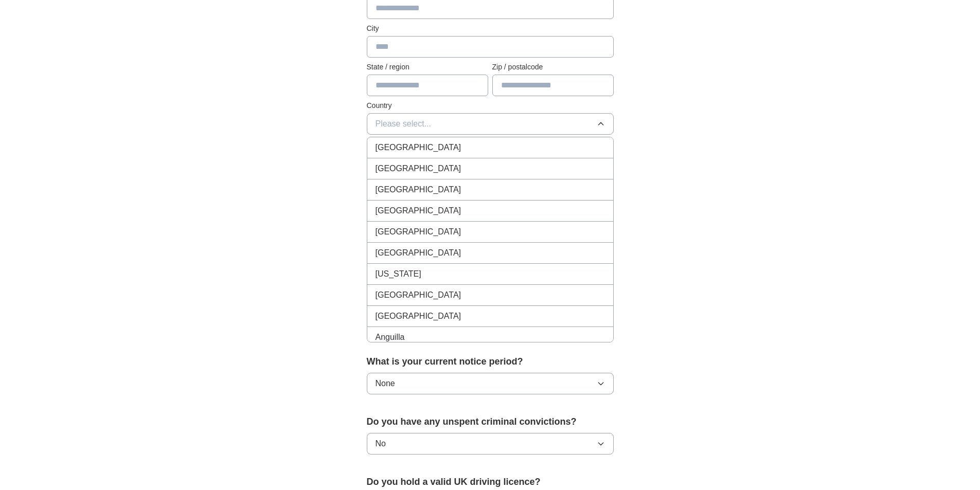 This screenshot has width=980, height=490. Describe the element at coordinates (381, 444) in the screenshot. I see `span: No` at that location.